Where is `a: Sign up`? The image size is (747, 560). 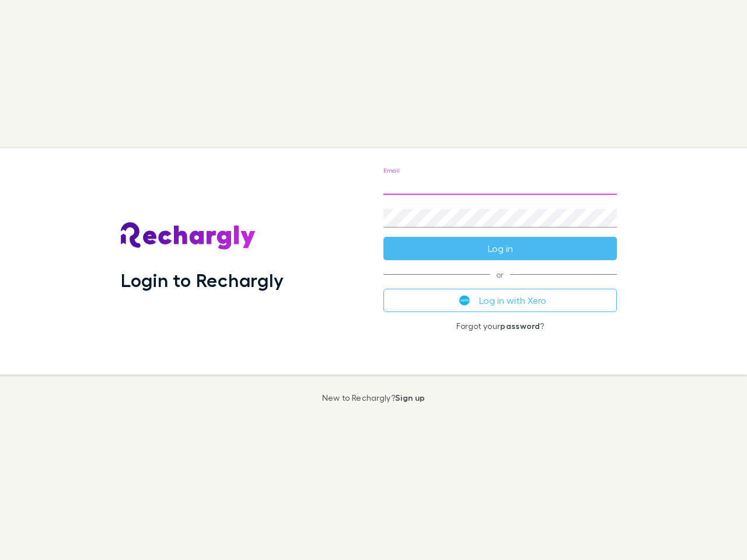
a: Sign up is located at coordinates (410, 398).